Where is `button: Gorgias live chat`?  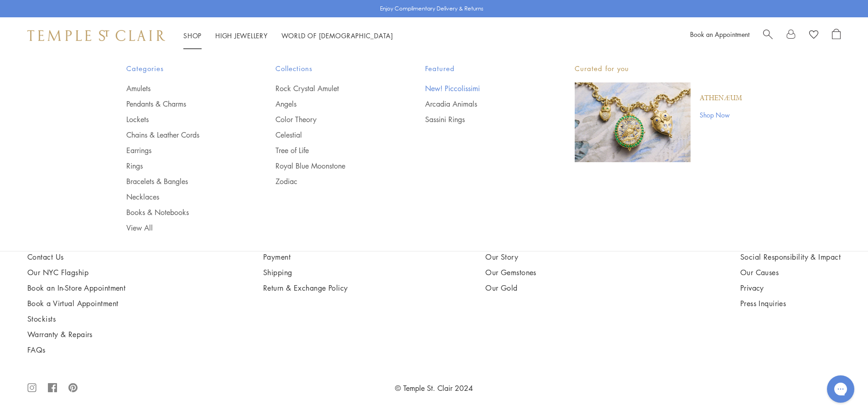 button: Gorgias live chat is located at coordinates (18, 17).